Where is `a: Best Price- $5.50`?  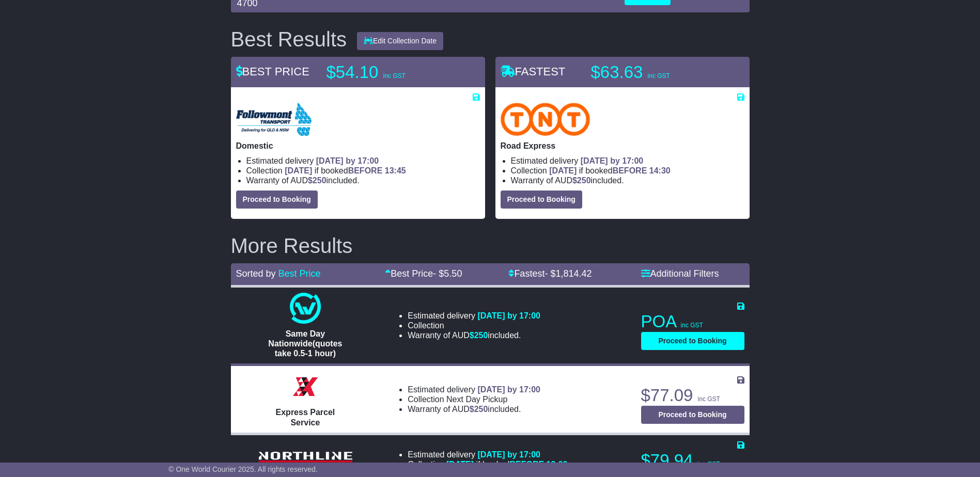 a: Best Price- $5.50 is located at coordinates (423, 274).